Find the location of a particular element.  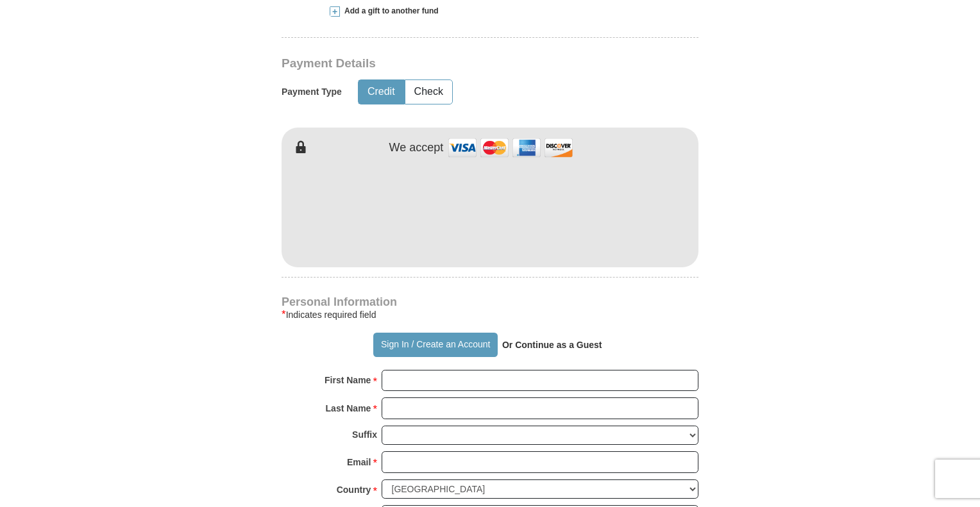

strong: First Name is located at coordinates (348, 380).